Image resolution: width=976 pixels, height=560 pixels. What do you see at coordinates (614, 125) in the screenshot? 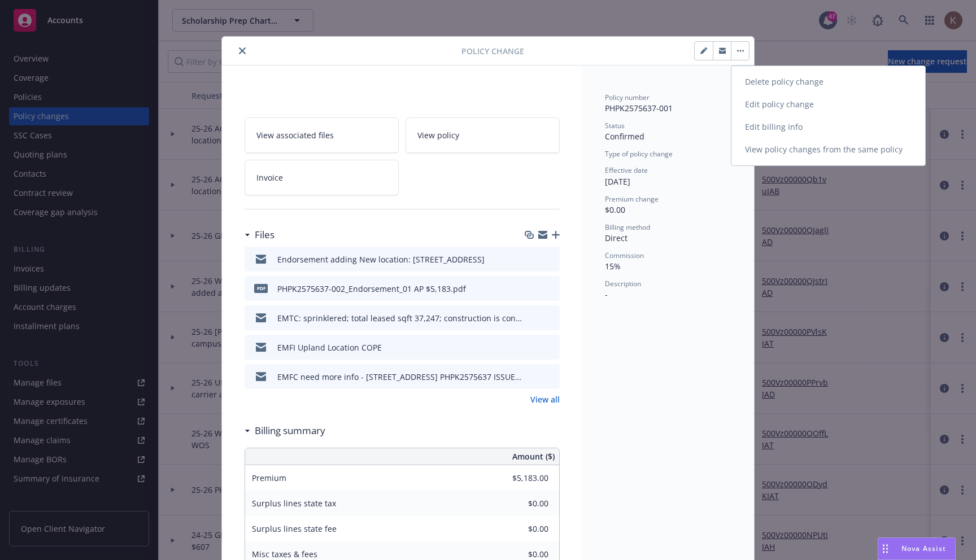
I see `span: Status` at bounding box center [614, 125].